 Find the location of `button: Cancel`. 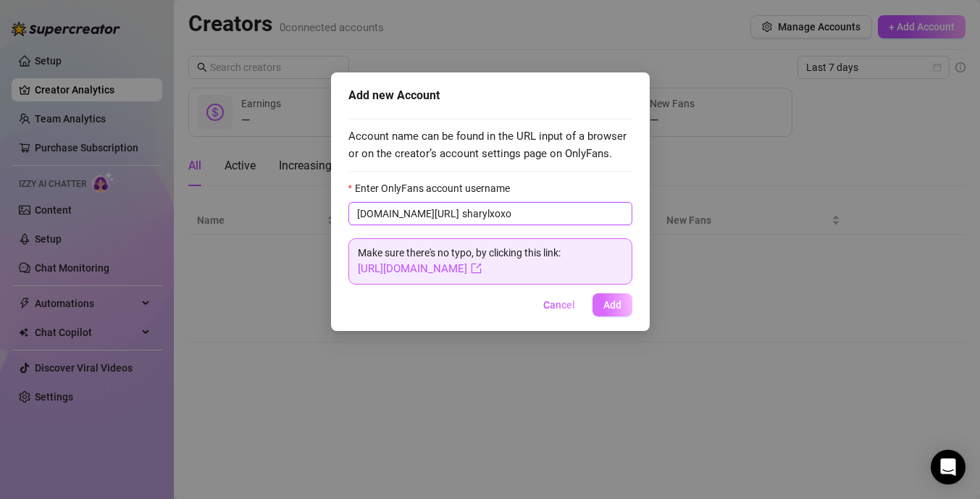

button: Cancel is located at coordinates (559, 304).